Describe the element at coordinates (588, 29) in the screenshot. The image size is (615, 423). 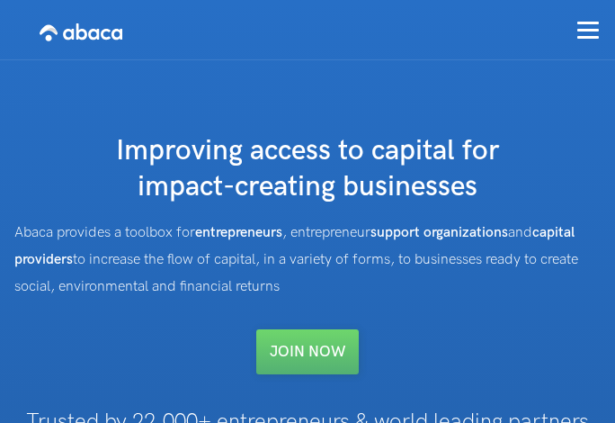
I see `div: menu` at that location.